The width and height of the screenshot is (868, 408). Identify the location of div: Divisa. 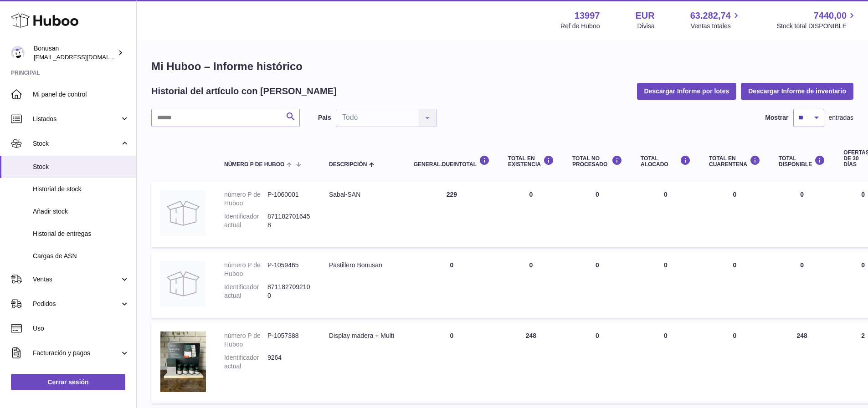
(646, 26).